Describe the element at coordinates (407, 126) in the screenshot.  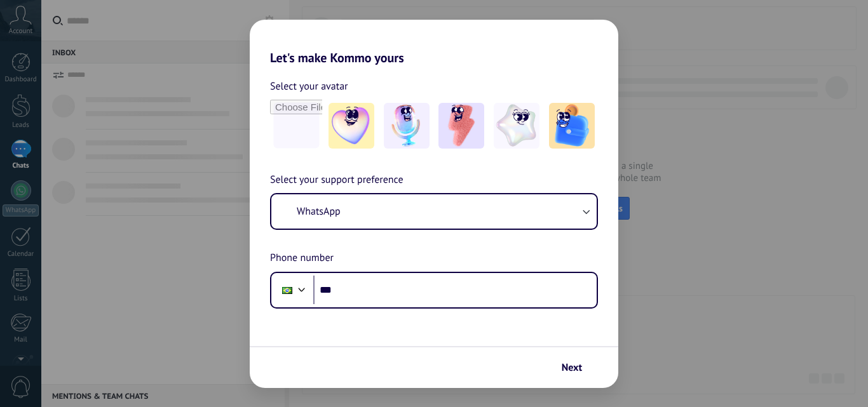
I see `img: -2.jpeg` at that location.